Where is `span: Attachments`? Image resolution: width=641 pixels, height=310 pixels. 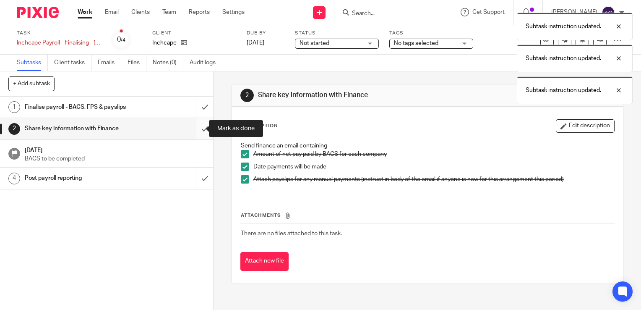
span: Attachments is located at coordinates (261, 215).